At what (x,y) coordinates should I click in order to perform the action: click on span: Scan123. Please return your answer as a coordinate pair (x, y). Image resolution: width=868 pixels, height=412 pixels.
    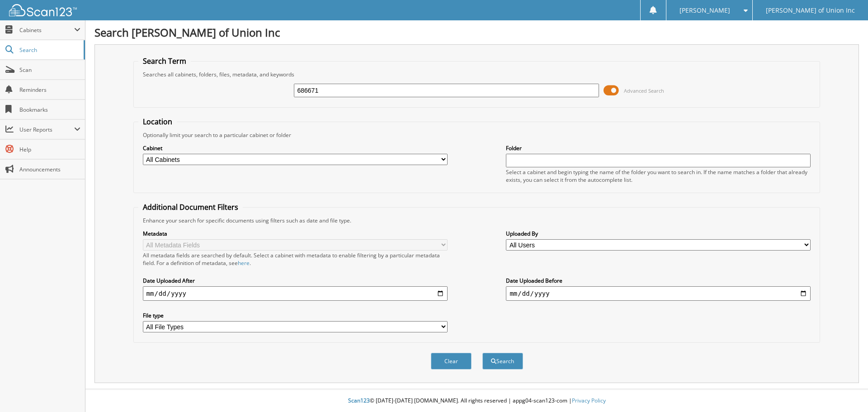
    Looking at the image, I should click on (359, 401).